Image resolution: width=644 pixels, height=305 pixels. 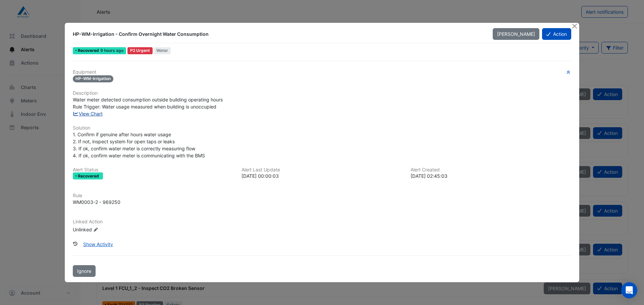 What do you see at coordinates (98, 244) in the screenshot?
I see `button: Show Activity` at bounding box center [98, 244].